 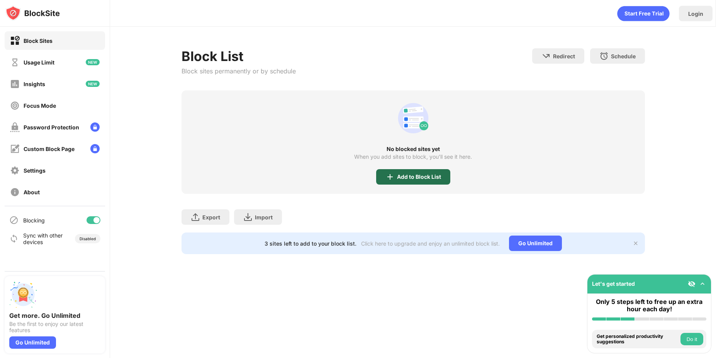 I want to click on div: Import, so click(x=264, y=217).